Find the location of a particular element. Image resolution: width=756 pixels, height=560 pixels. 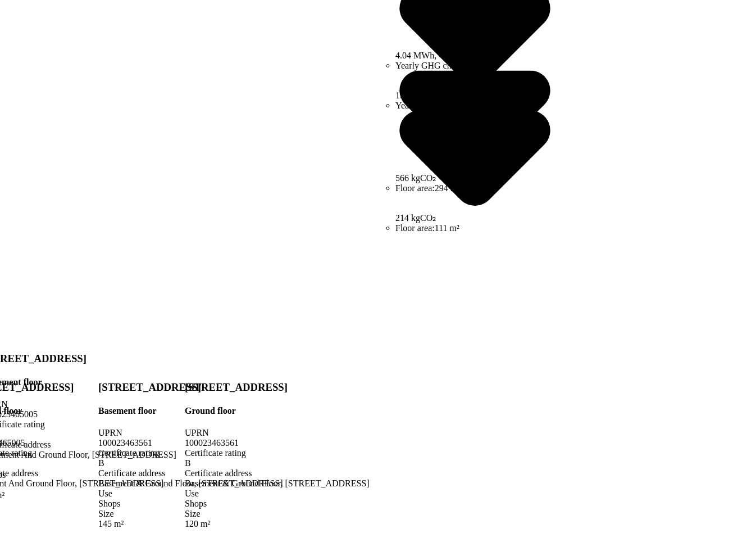

div: UPRN is located at coordinates (190, 433).